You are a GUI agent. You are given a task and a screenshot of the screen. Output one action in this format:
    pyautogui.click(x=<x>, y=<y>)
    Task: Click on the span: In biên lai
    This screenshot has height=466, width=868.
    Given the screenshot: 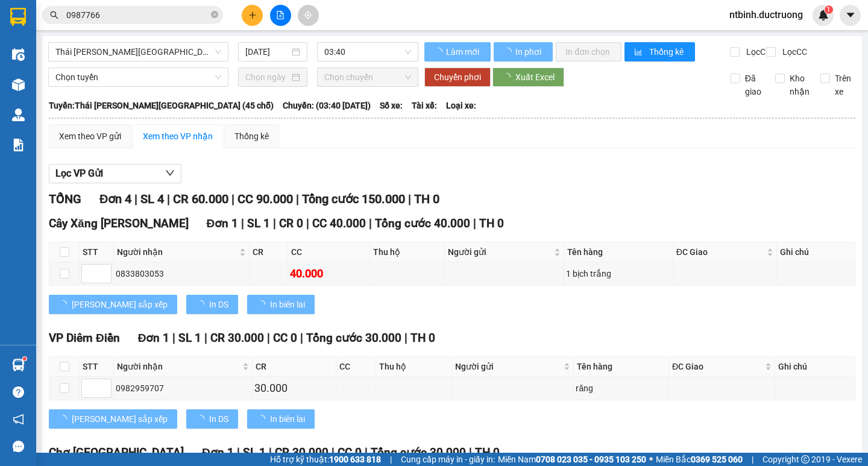 What is the action you would take?
    pyautogui.click(x=287, y=419)
    